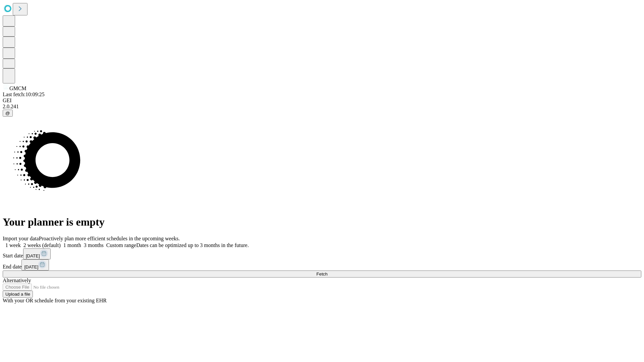 The width and height of the screenshot is (644, 362). Describe the element at coordinates (192, 245) in the screenshot. I see `span: Dates can be optimized up to 3 months in the future.` at that location.